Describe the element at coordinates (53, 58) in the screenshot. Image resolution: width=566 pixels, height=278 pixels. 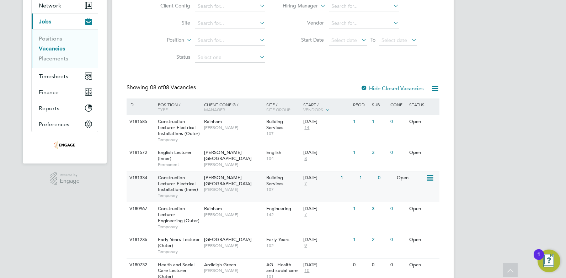
I see `a: Placements` at that location.